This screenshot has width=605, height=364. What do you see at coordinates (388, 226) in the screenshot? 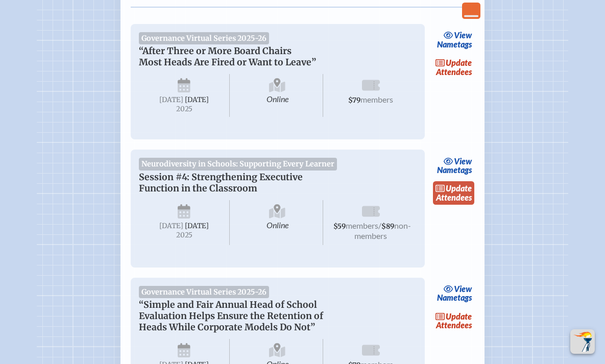
I see `span: $89` at bounding box center [388, 226].